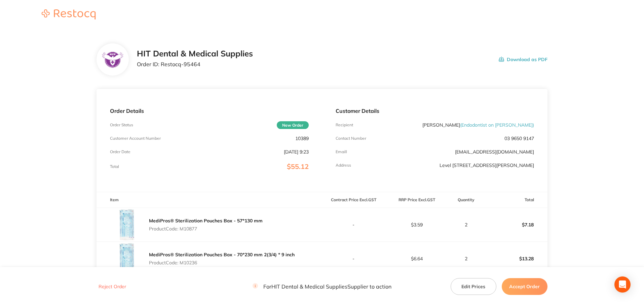 This screenshot has width=644, height=306. Describe the element at coordinates (68, 15) in the screenshot. I see `img: Restocq logo` at that location.